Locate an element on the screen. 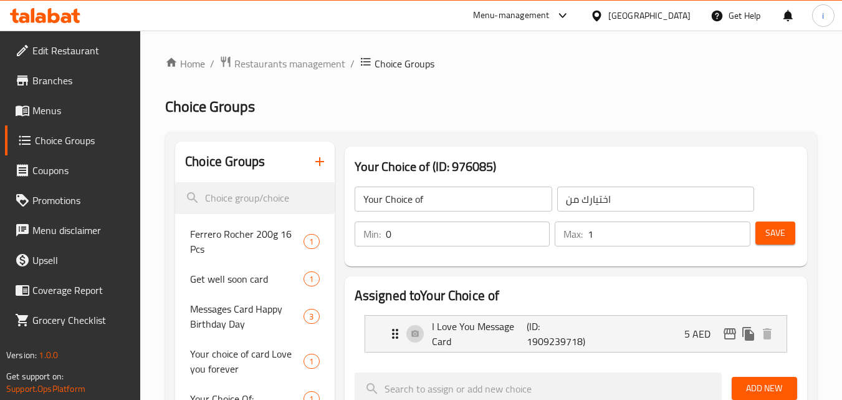  span: Coupons is located at coordinates (82, 170).